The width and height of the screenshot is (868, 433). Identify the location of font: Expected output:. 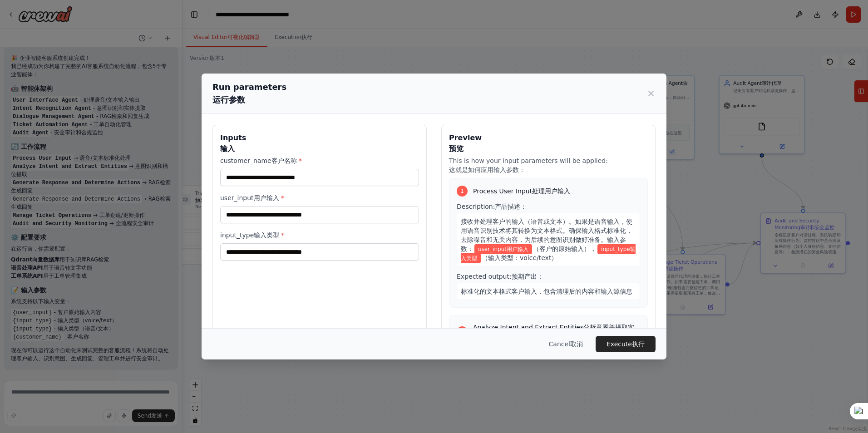
(484, 276).